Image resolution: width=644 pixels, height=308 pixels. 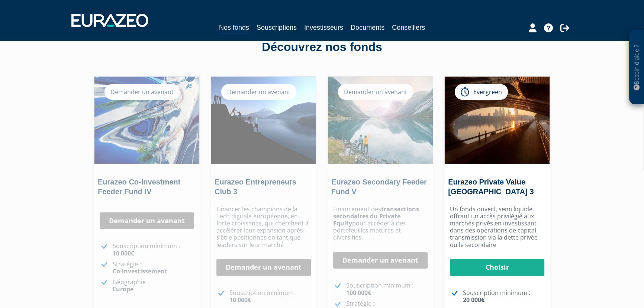 I want to click on p: Financement des pour accéder à des portefeuilles matures et diversifiés., so click(x=380, y=224).